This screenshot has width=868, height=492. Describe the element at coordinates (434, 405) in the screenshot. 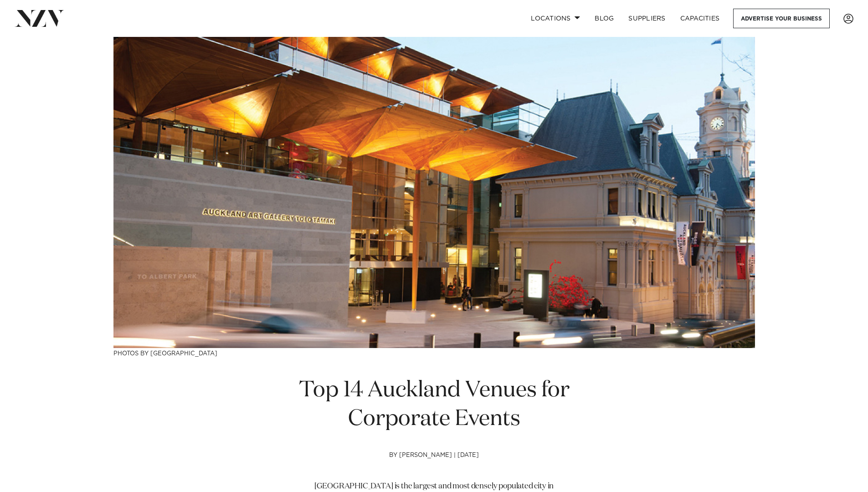

I see `h1: Top 14 Auckland Venues for Corporate Events` at that location.